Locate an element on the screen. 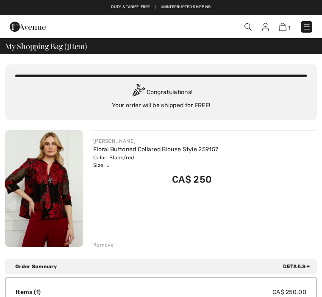  div: Color: Black/red Size: L is located at coordinates (156, 161).